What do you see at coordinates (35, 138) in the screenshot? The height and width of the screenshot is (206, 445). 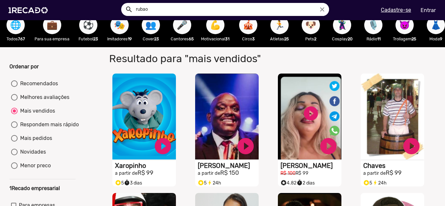 I see `div: Mais pedidos` at bounding box center [35, 138].